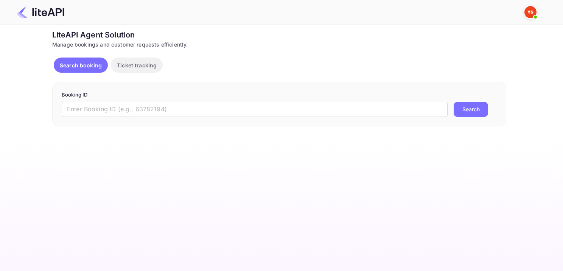 The width and height of the screenshot is (563, 271). What do you see at coordinates (137, 65) in the screenshot?
I see `p: Ticket tracking` at bounding box center [137, 65].